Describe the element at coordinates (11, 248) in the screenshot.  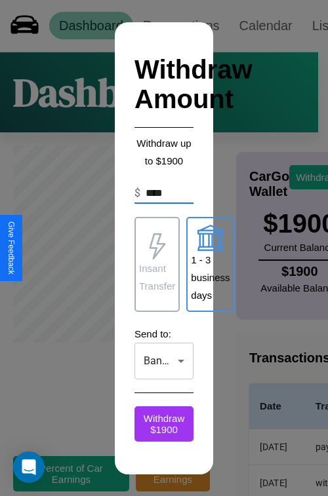
I see `div: Give Feedback` at that location.